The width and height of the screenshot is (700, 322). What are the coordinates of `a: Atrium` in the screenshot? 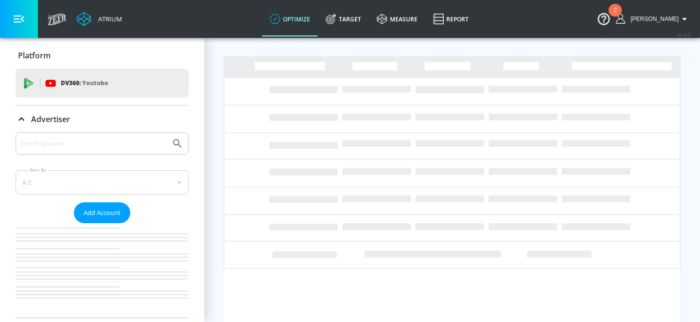 It's located at (99, 19).